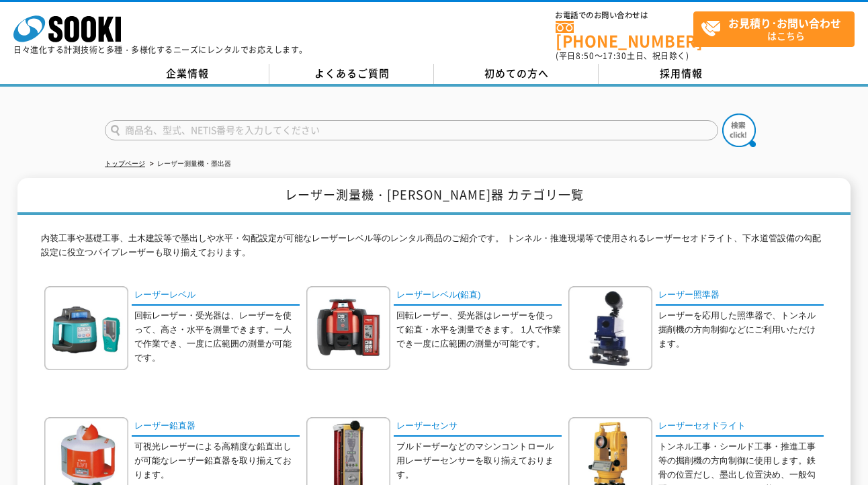 The image size is (868, 485). Describe the element at coordinates (517, 73) in the screenshot. I see `span: 初めての方へ` at that location.